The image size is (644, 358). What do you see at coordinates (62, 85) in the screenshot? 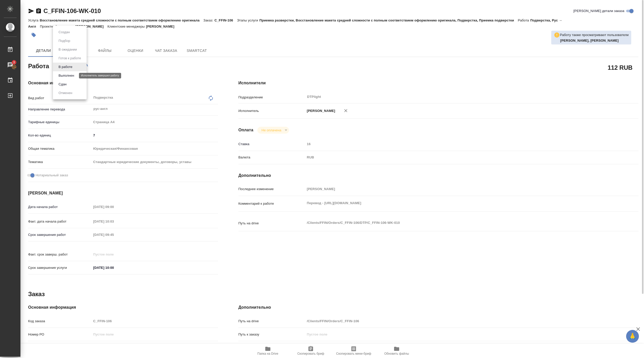
I see `button: Сдан` at bounding box center [62, 85].